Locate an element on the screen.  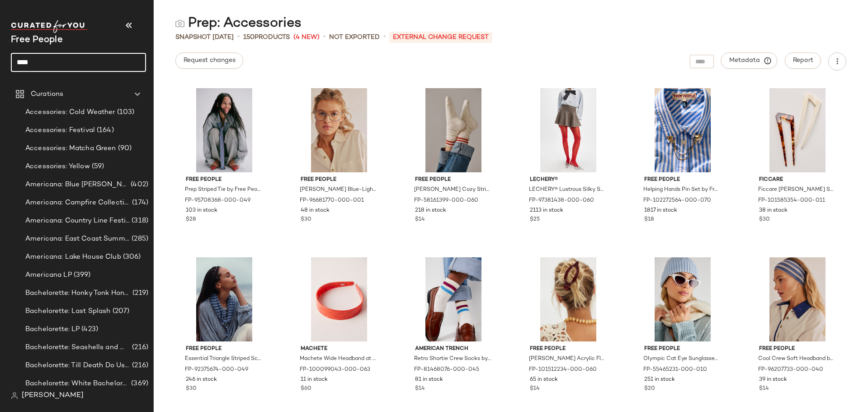
span: Americana: Campfire Collective is located at coordinates (78, 202).